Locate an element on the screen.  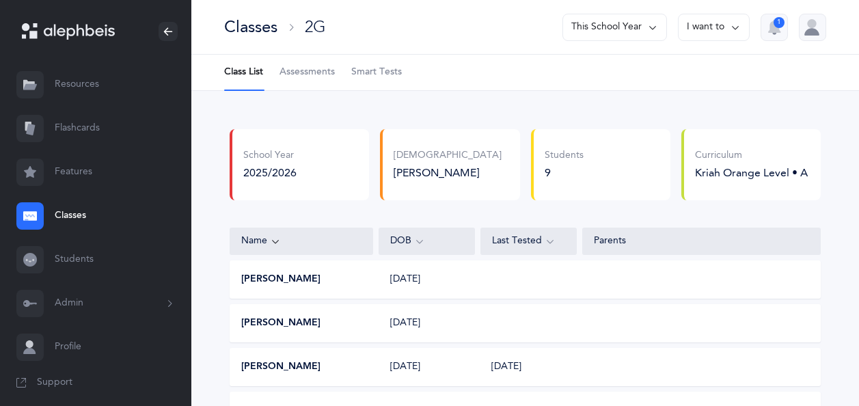
div: 2025/2026 is located at coordinates (270, 173).